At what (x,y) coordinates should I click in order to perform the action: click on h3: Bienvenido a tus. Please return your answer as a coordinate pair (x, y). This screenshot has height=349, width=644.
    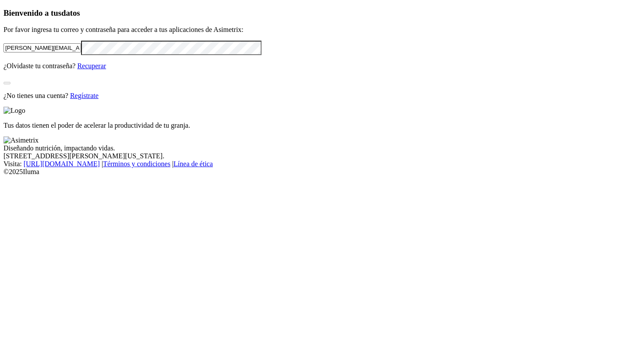
    Looking at the image, I should click on (322, 13).